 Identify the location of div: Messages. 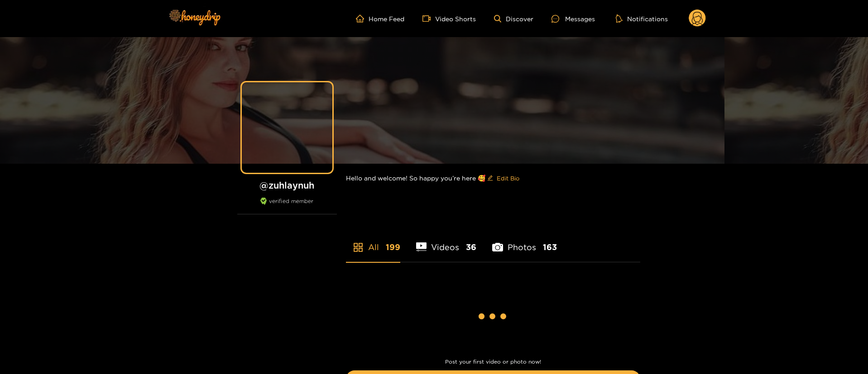
(573, 19).